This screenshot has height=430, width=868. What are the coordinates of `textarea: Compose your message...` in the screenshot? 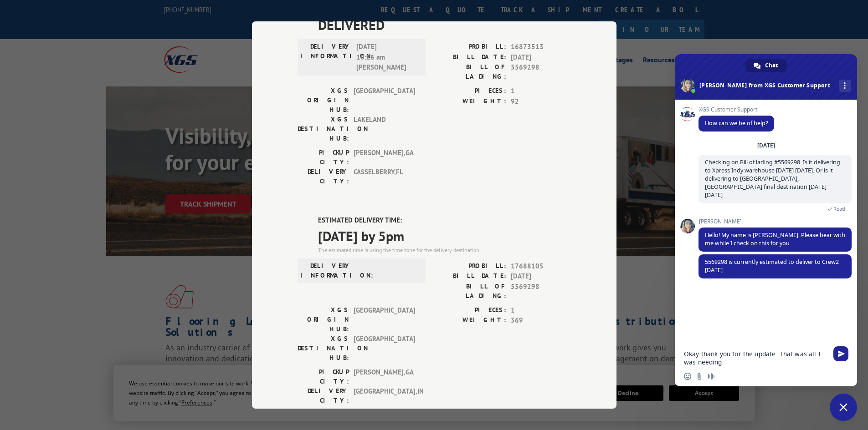 It's located at (756, 358).